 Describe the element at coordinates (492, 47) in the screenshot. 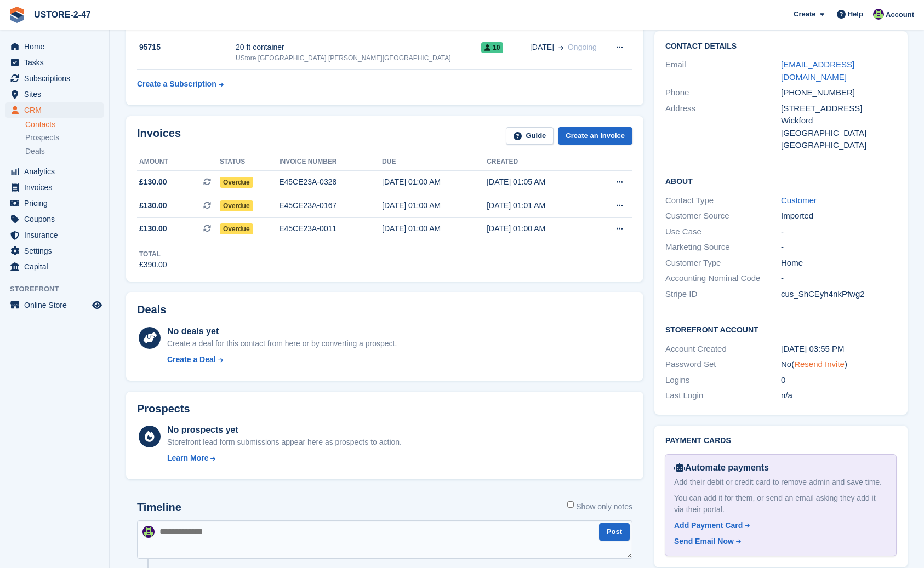

I see `span: 10` at that location.